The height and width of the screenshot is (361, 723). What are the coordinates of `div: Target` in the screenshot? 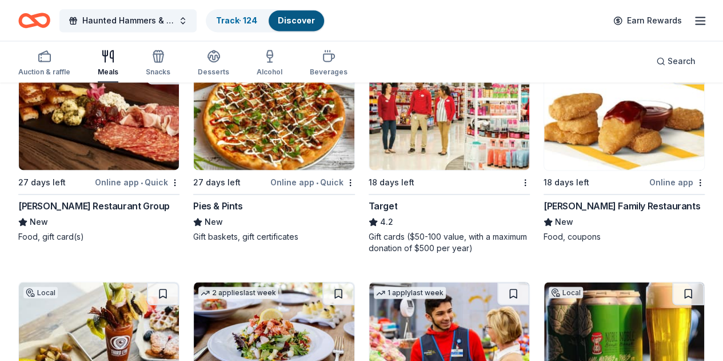 It's located at (383, 206).